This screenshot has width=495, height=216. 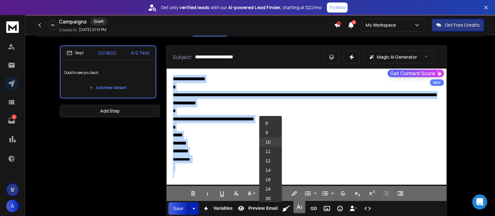 What do you see at coordinates (140, 53) in the screenshot?
I see `p: A/Z Test` at bounding box center [140, 53].